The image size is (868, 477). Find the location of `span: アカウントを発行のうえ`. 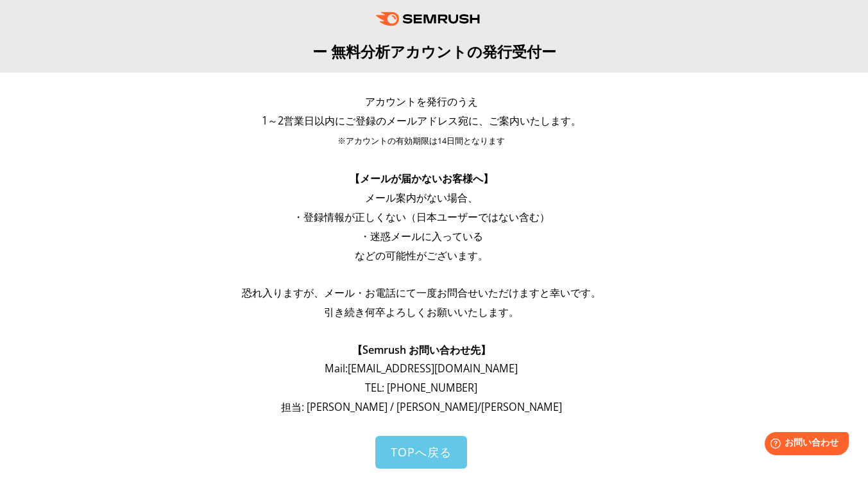

span: アカウントを発行のうえ is located at coordinates (422, 102).